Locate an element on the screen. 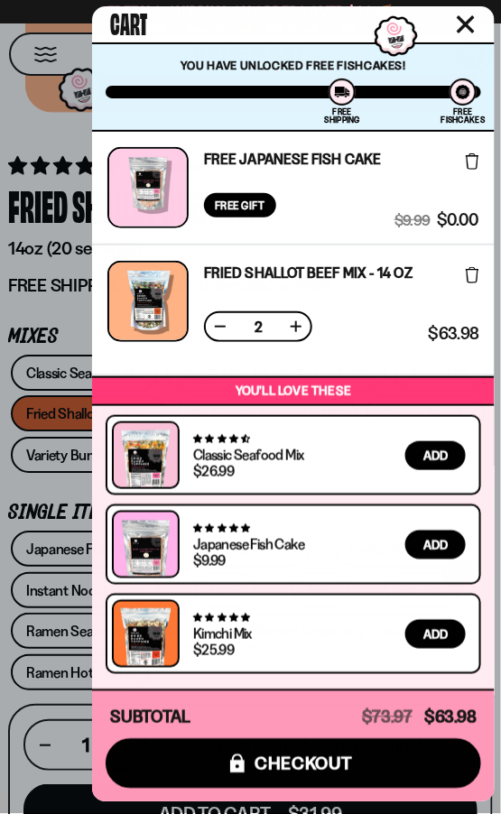 This screenshot has width=501, height=814. button: checkout is located at coordinates (293, 763).